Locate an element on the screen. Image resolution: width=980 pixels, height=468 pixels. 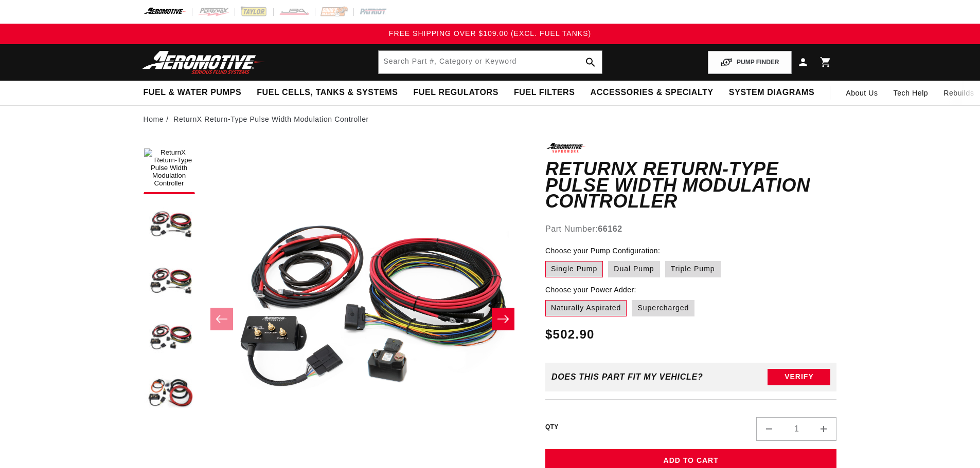
button: Load image 1 in gallery view is located at coordinates (169, 168).